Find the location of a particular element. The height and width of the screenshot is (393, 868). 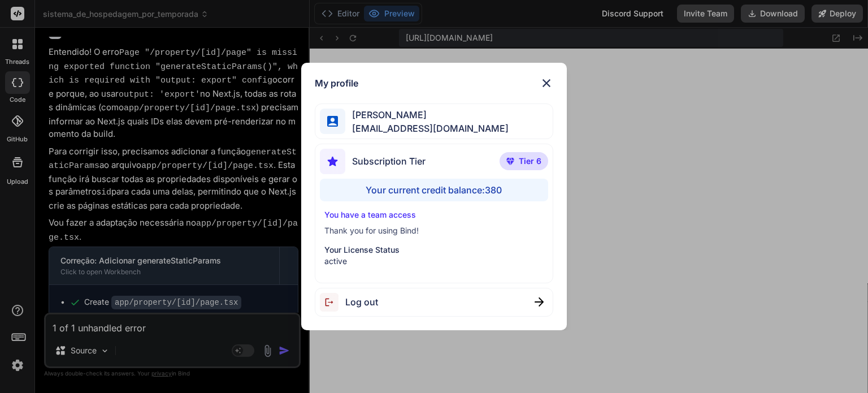

h1: My profile is located at coordinates (336, 83).